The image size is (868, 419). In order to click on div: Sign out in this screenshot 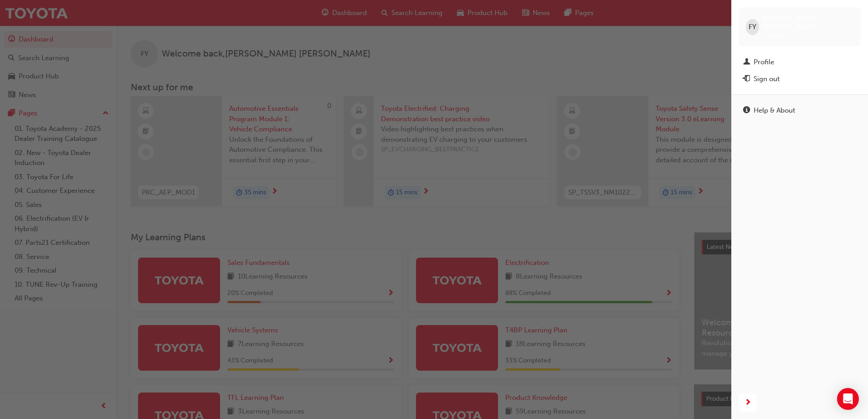, I will do `click(766, 79)`.